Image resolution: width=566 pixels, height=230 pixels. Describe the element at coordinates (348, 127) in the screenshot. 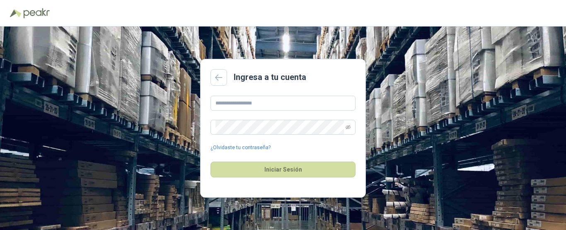

I see `span: eye-invisible` at that location.